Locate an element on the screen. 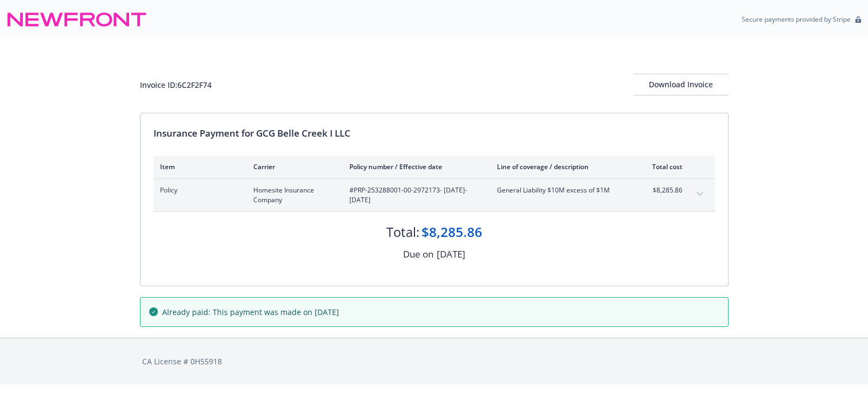 The height and width of the screenshot is (405, 868). div: Insurance Payment for GCG Belle Creek I LLC is located at coordinates (434, 133).